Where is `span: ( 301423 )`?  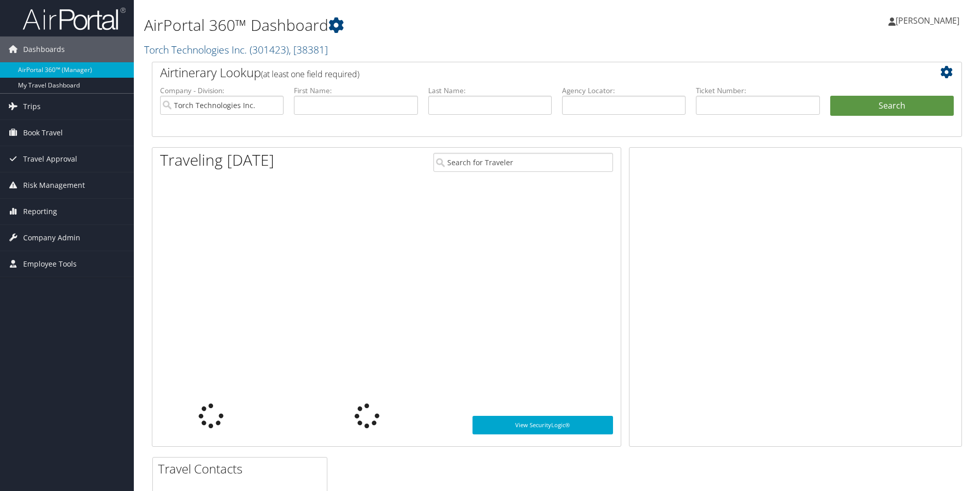 span: ( 301423 ) is located at coordinates (269, 49).